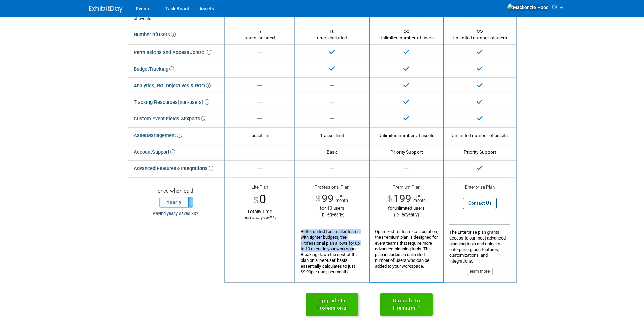 The width and height of the screenshot is (644, 318). What do you see at coordinates (176, 192) in the screenshot?
I see `div: price when paid:` at bounding box center [176, 192].